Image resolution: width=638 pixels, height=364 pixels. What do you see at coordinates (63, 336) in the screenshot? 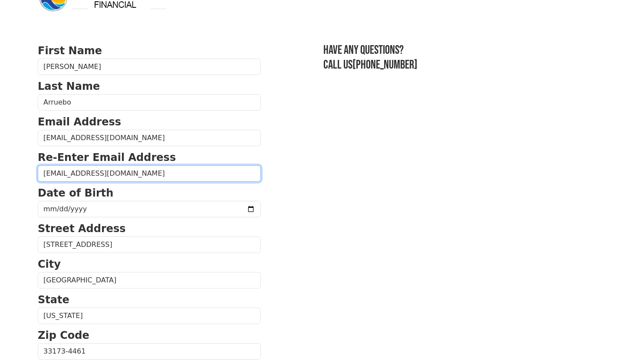
I see `strong: Zip Code` at bounding box center [63, 336].